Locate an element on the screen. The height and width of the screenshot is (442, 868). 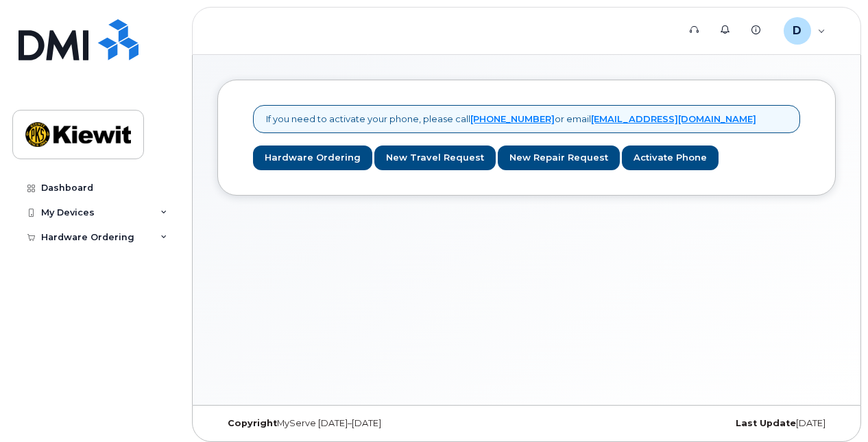
p: If you need to activate your phone, please call or email is located at coordinates (511, 119).